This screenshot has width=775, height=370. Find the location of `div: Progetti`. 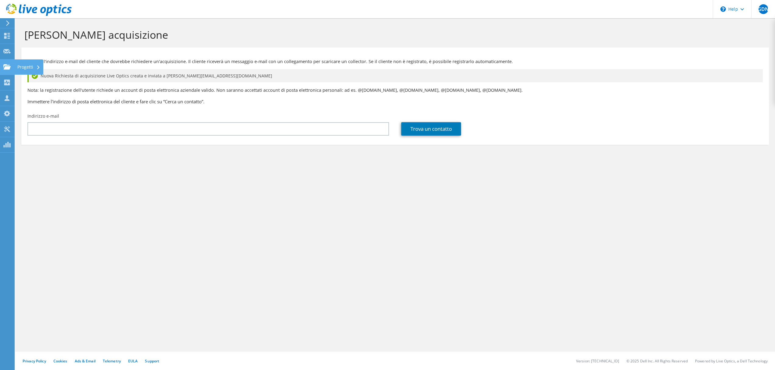

div: Progetti is located at coordinates (29, 67).